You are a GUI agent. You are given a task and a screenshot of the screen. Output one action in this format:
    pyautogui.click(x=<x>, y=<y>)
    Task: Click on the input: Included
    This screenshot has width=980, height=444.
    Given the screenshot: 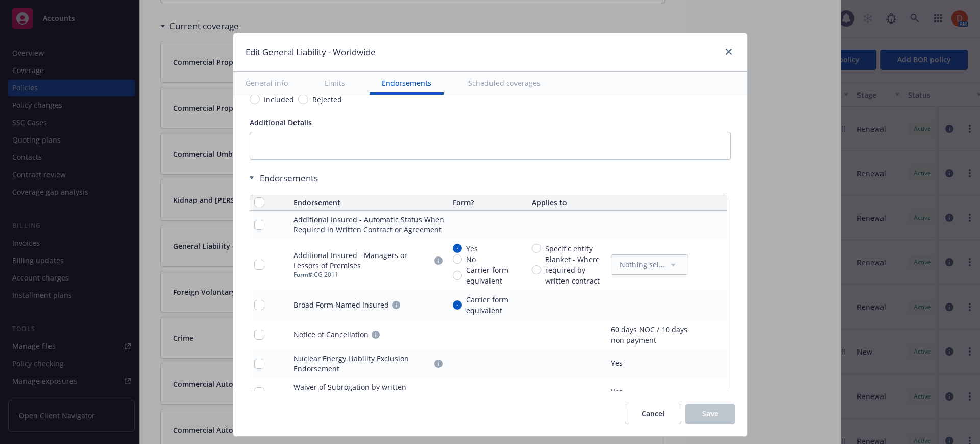 What is the action you would take?
    pyautogui.click(x=255, y=99)
    